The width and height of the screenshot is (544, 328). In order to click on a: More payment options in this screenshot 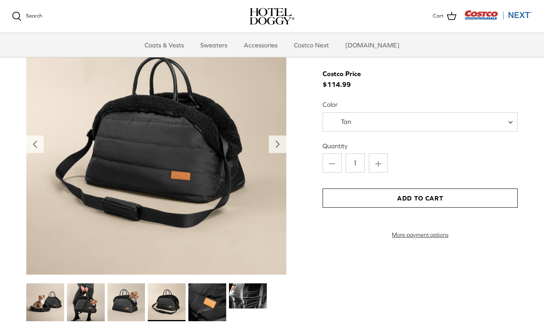, I will do `click(420, 234)`.